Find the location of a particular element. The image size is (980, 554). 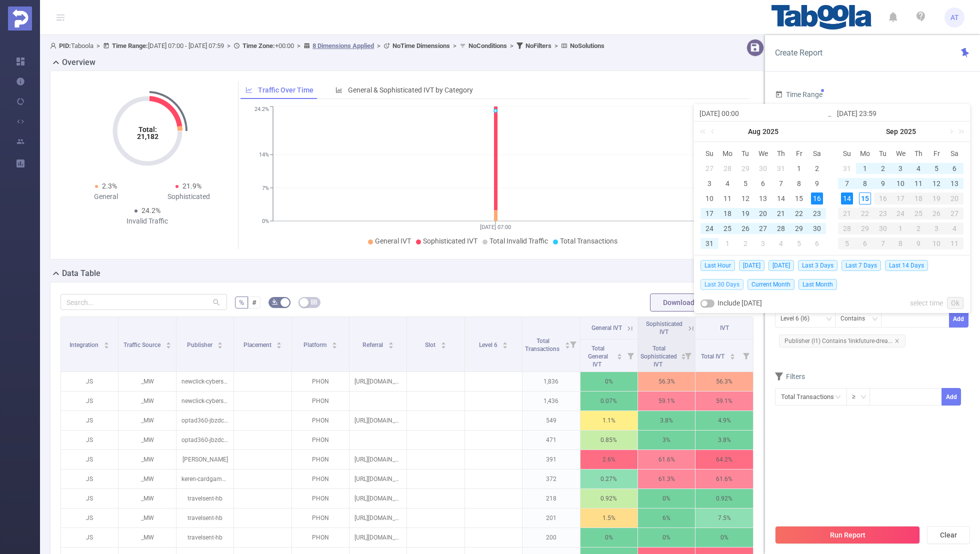

div: 17 is located at coordinates (900, 199).